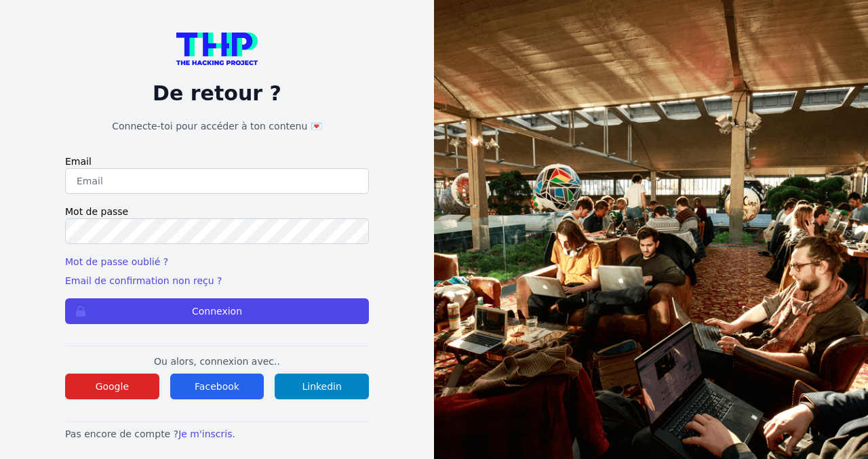 The height and width of the screenshot is (459, 868). What do you see at coordinates (217, 361) in the screenshot?
I see `p: Ou alors, connexion avec..` at bounding box center [217, 361].